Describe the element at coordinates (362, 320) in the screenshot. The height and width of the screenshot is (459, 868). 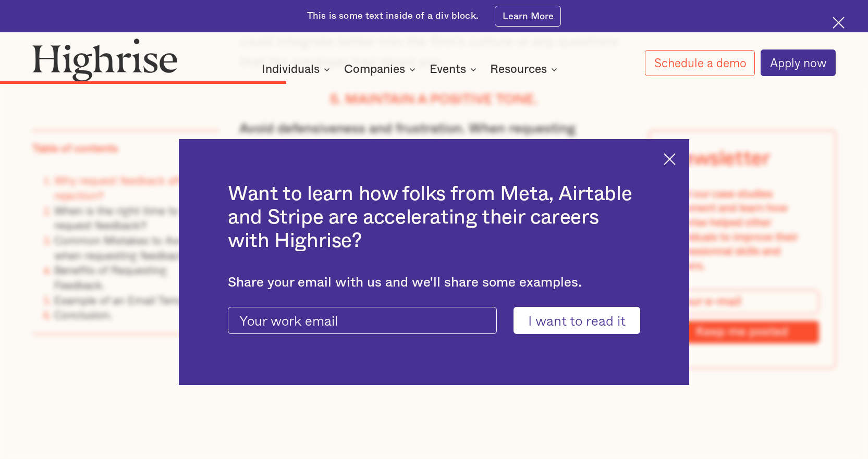
I see `input: Your work email` at that location.